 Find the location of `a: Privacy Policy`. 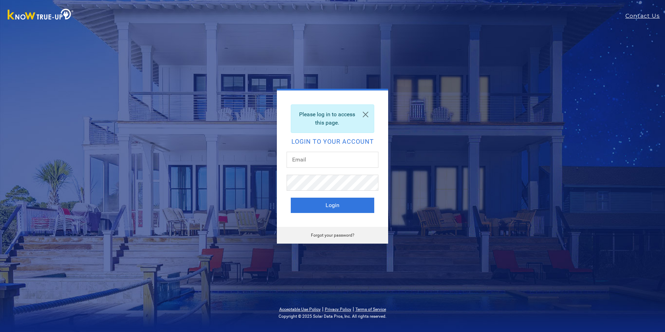

a: Privacy Policy is located at coordinates (338, 309).